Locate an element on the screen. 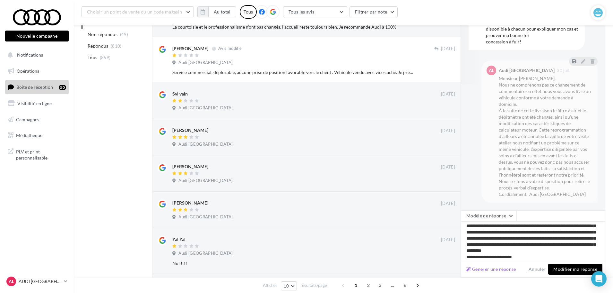 The image size is (613, 293). span: Boîte de réception is located at coordinates (35, 87).